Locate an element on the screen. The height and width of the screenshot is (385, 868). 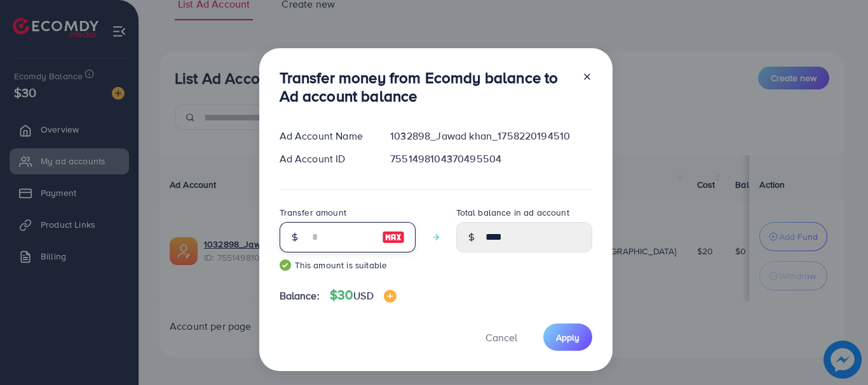
div: 7551498104370495504 is located at coordinates (490, 159).